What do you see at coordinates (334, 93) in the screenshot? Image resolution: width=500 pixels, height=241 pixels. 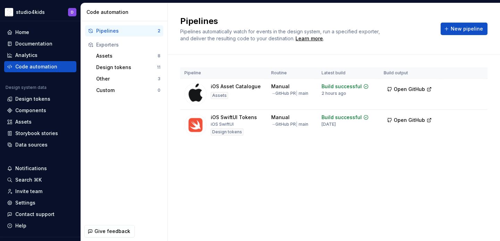 I see `div: 2 hours ago` at bounding box center [334, 93].